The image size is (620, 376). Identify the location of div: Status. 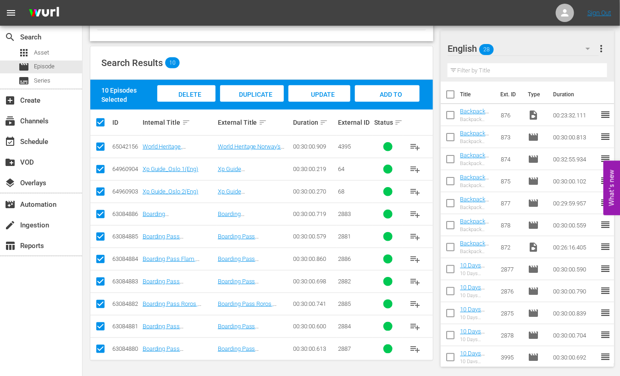
(388, 123).